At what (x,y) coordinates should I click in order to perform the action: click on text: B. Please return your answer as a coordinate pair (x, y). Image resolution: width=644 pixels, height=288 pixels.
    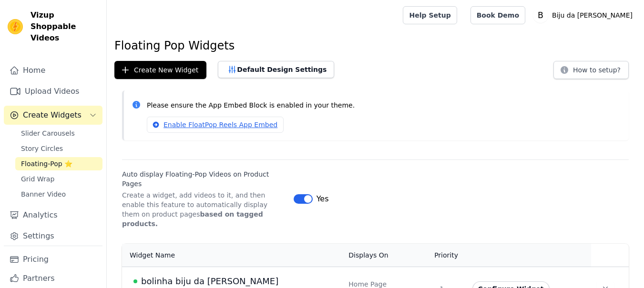
    Looking at the image, I should click on (540, 15).